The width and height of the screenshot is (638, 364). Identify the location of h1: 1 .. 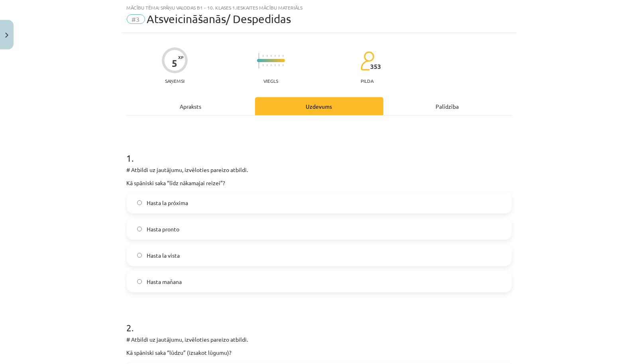
(319, 151).